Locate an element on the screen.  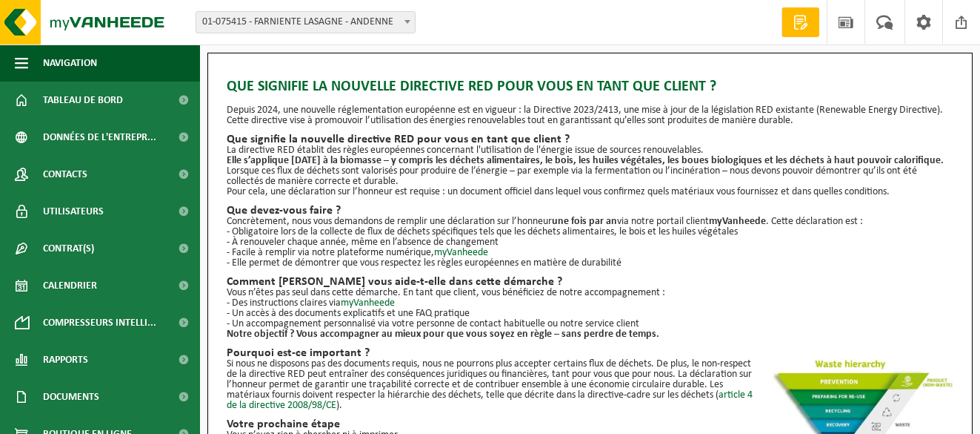
p: - Un accompagnement personnalisé via votre personne de contact habituelle ou notre service client is located at coordinates (589, 324).